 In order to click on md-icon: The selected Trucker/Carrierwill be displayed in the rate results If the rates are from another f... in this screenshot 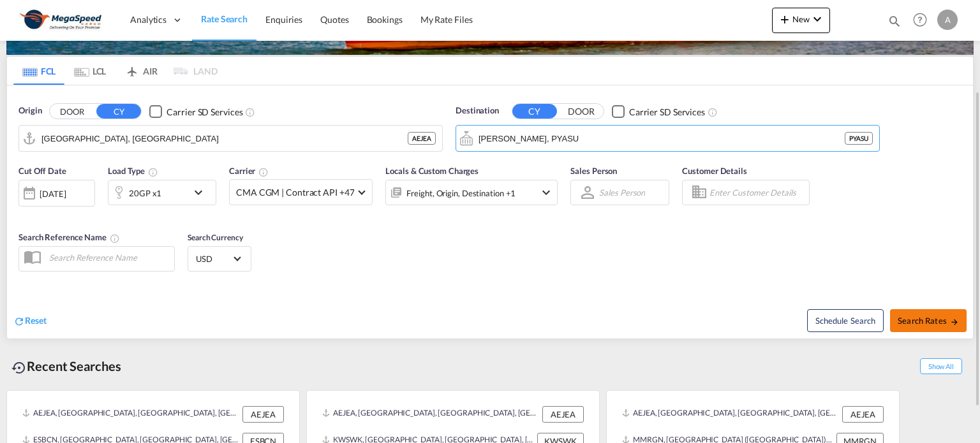, I will do `click(263, 172)`.